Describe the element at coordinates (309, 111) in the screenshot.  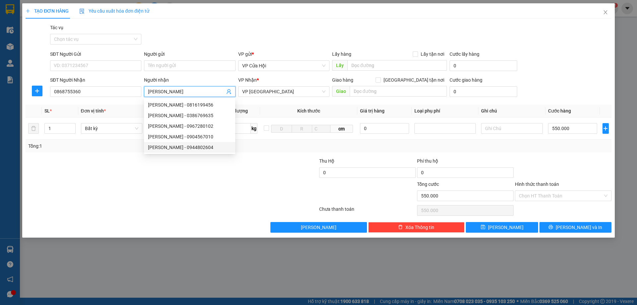
I see `span: Kích thước` at that location.